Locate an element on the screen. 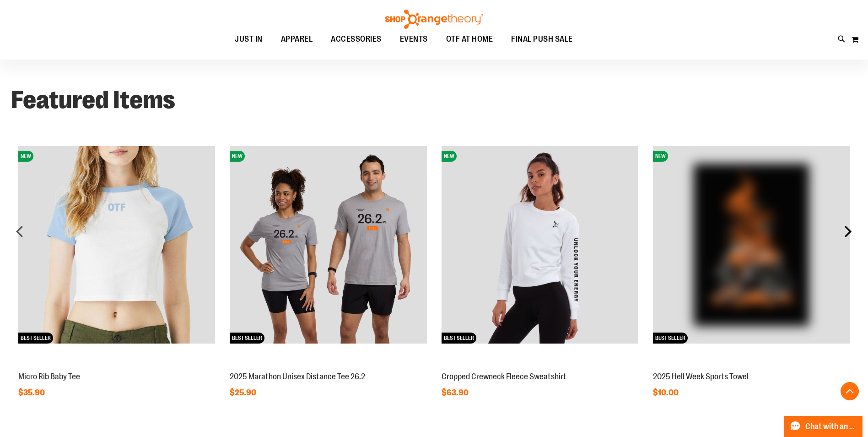 The height and width of the screenshot is (437, 868). img: Cropped Crewneck Fleece Sweatshirt is located at coordinates (540, 244).